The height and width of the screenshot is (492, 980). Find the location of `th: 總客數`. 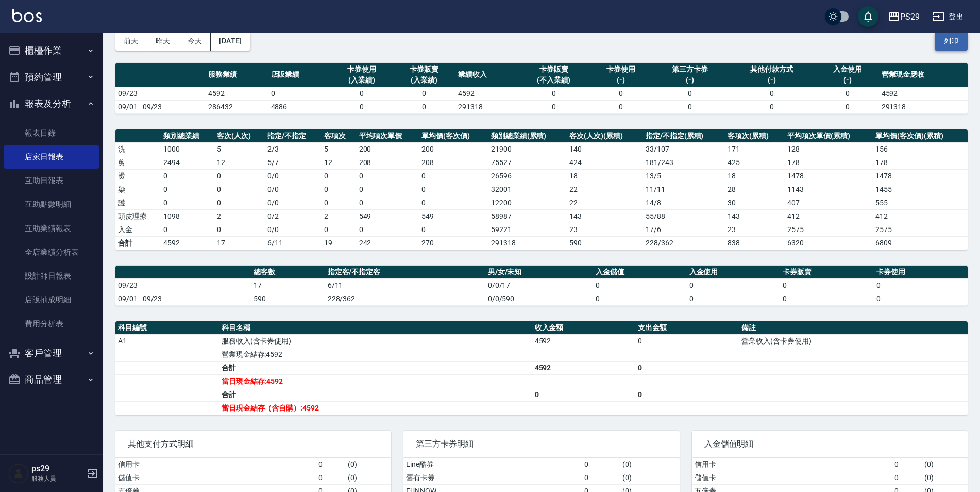

th: 總客數 is located at coordinates (288, 272).